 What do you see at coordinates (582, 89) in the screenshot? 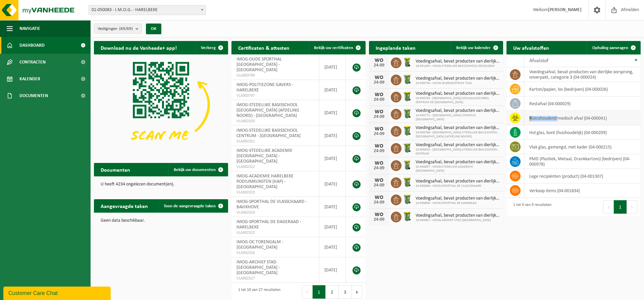
I see `td: karton/papier, los (bedrijven) (04-000026)` at bounding box center [582, 89].